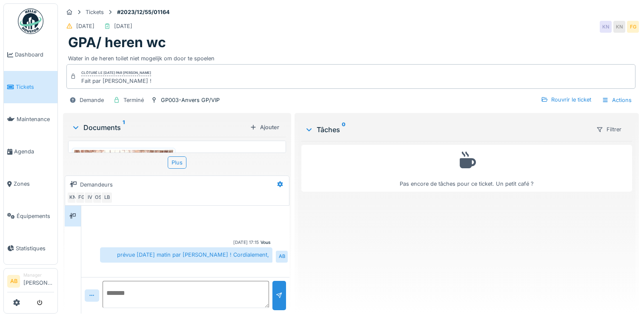 Image resolution: width=644 pixels, height=317 pixels. Describe the element at coordinates (35, 248) in the screenshot. I see `span: Statistiques` at that location.